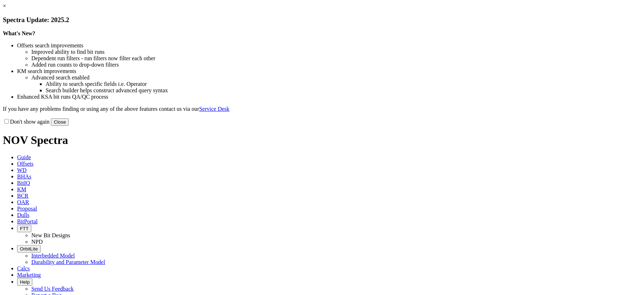 This screenshot has height=295, width=621. I want to click on span: Dulls, so click(23, 215).